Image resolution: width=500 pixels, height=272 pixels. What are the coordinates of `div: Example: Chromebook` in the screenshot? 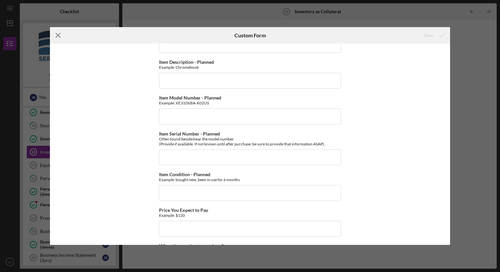 It's located at (250, 67).